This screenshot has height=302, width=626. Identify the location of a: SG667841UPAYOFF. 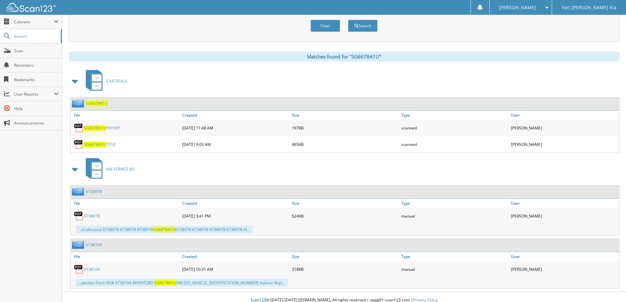
(102, 128).